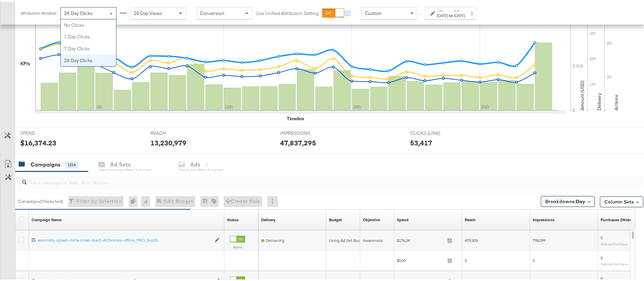  I want to click on span: CLICKS (LINK), so click(435, 131).